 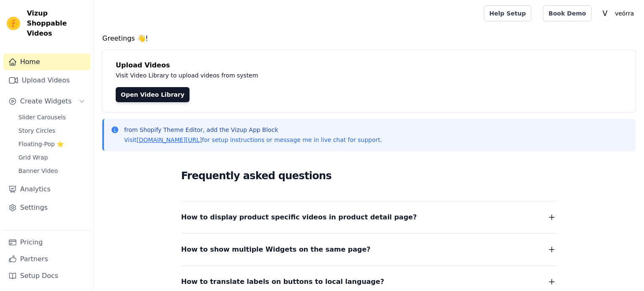 What do you see at coordinates (47, 208) in the screenshot?
I see `a: Settings` at bounding box center [47, 208].